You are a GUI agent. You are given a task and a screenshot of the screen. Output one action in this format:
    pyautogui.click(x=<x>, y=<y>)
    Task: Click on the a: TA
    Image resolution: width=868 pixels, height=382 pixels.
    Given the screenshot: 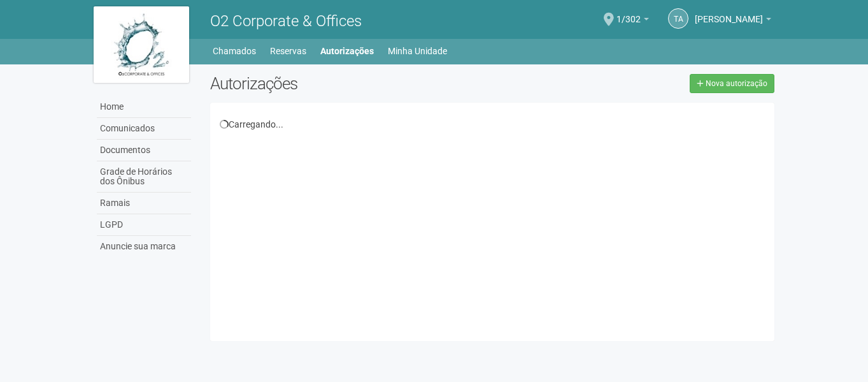 What is the action you would take?
    pyautogui.click(x=678, y=19)
    